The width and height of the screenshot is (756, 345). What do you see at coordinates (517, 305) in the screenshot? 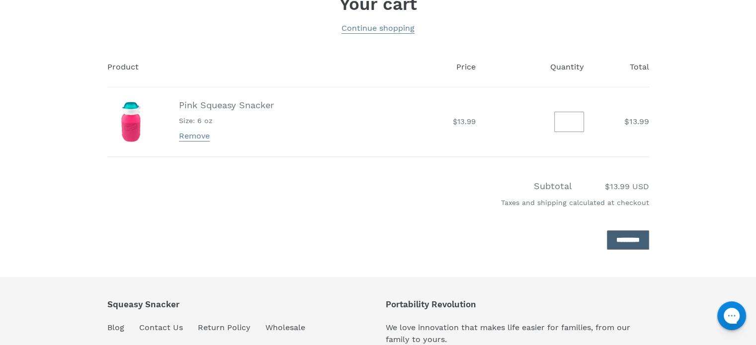
I see `p: Portability Revolution` at bounding box center [517, 305].